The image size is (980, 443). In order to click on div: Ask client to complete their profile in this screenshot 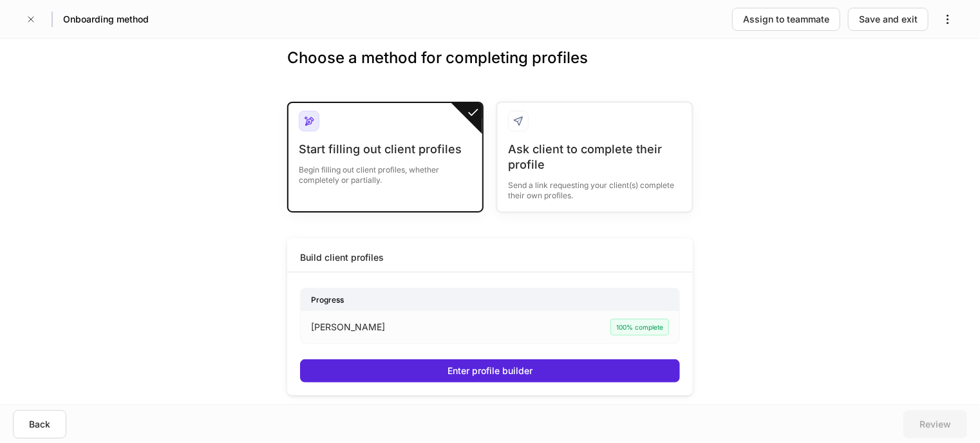, I will do `click(595, 157)`.